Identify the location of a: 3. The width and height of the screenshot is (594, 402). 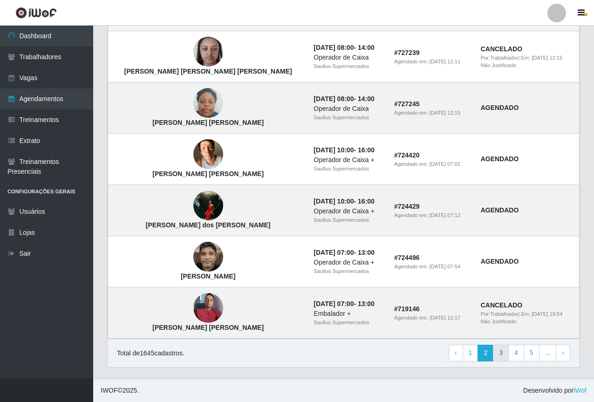
(500, 353).